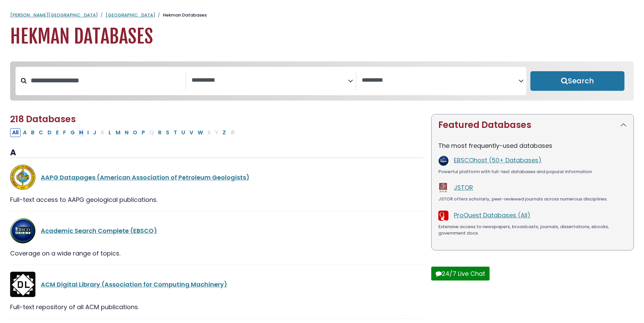  Describe the element at coordinates (532, 172) in the screenshot. I see `div: Powerful platform with full-text databases and popular information.` at that location.